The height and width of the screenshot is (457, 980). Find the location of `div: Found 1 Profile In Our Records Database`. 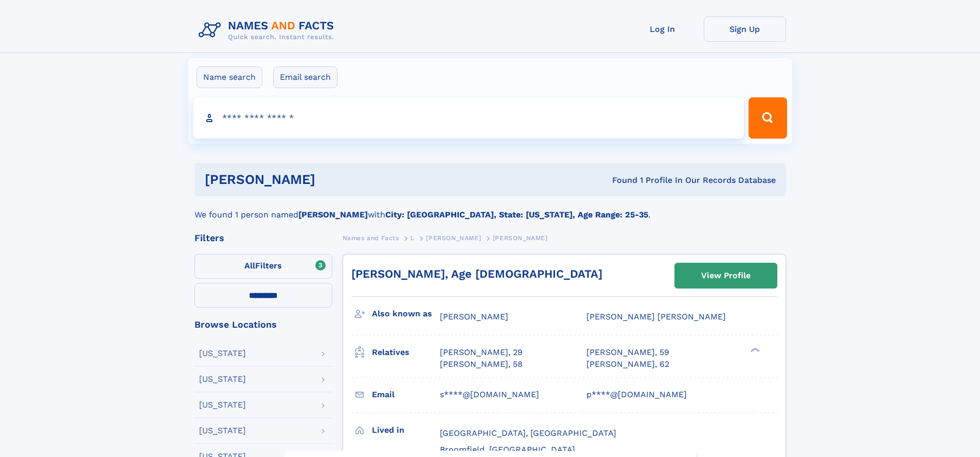

div: Found 1 Profile In Our Records Database is located at coordinates (619, 180).